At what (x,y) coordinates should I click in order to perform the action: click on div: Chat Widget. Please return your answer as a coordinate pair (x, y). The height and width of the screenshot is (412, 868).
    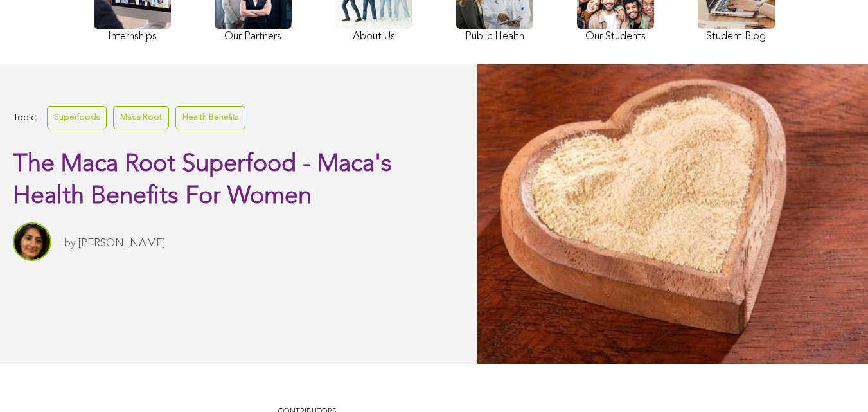
    Looking at the image, I should click on (836, 381).